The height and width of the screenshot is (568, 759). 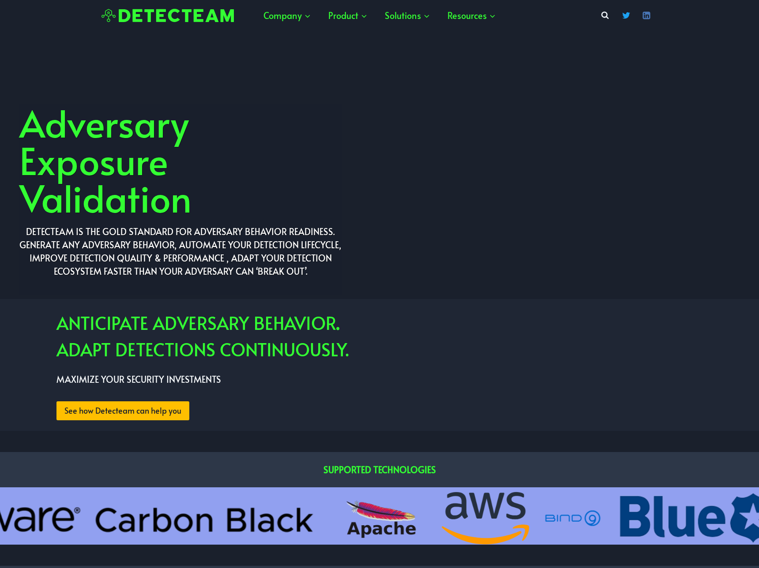 I want to click on span: Product, so click(x=348, y=15).